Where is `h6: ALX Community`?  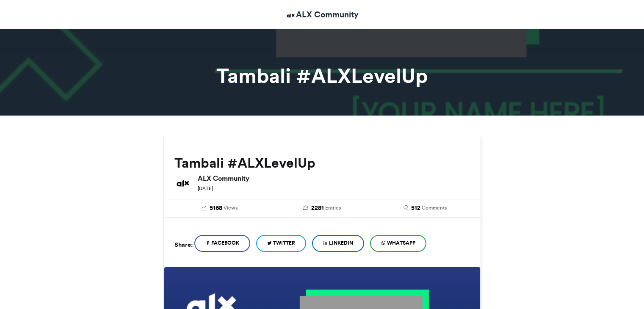
h6: ALX Community is located at coordinates (334, 178).